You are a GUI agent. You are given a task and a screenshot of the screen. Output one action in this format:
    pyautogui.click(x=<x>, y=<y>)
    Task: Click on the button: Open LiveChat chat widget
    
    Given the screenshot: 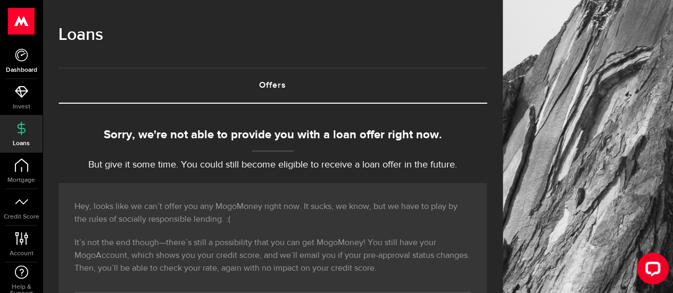 What is the action you would take?
    pyautogui.click(x=24, y=20)
    